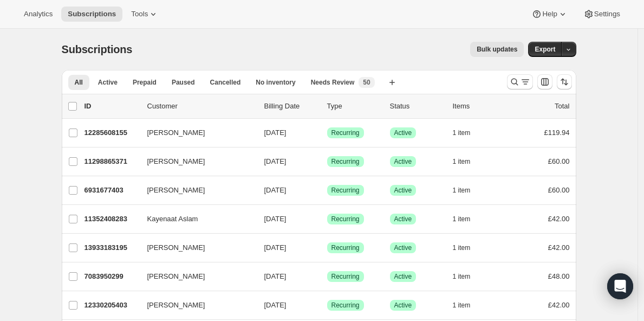  Describe the element at coordinates (112, 190) in the screenshot. I see `p: 6931677403` at that location.